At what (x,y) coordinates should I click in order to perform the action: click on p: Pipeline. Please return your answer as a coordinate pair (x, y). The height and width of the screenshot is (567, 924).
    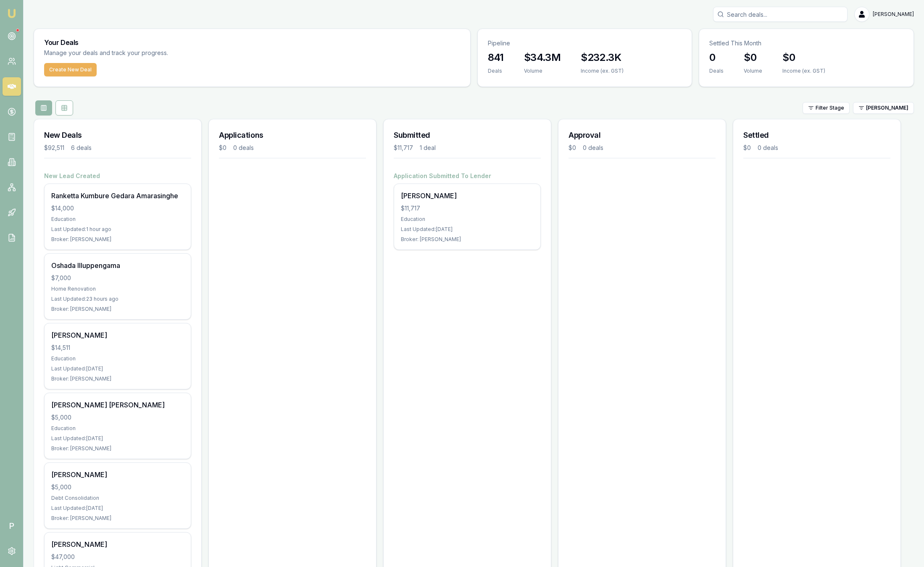
    Looking at the image, I should click on (585, 43).